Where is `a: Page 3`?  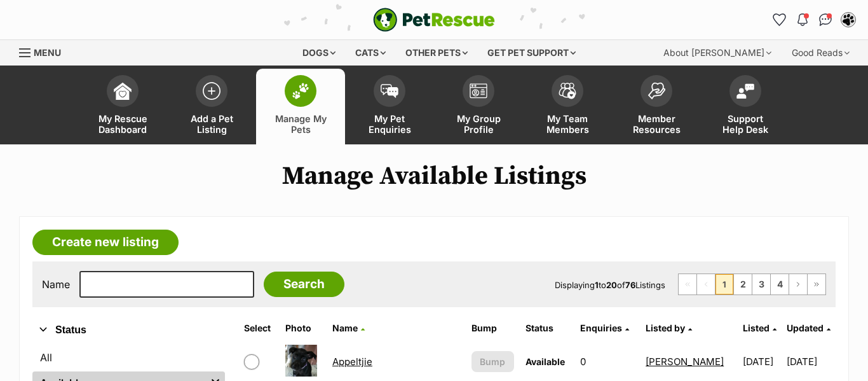 a: Page 3 is located at coordinates (761, 284).